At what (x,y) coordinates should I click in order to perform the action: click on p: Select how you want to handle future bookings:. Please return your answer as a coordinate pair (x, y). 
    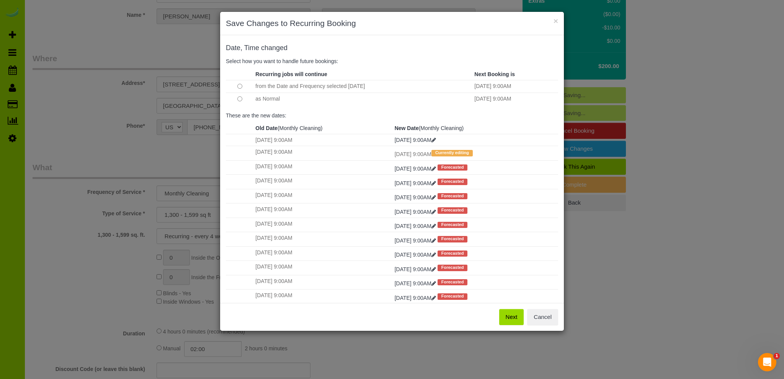
    Looking at the image, I should click on (392, 61).